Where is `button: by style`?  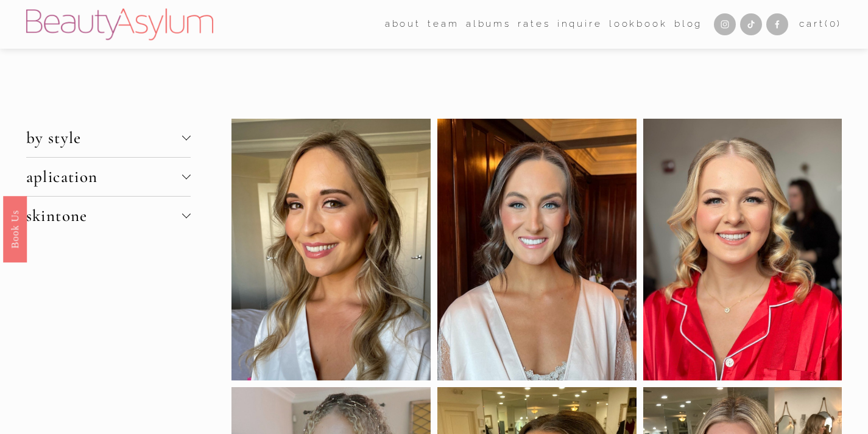 button: by style is located at coordinates (108, 137).